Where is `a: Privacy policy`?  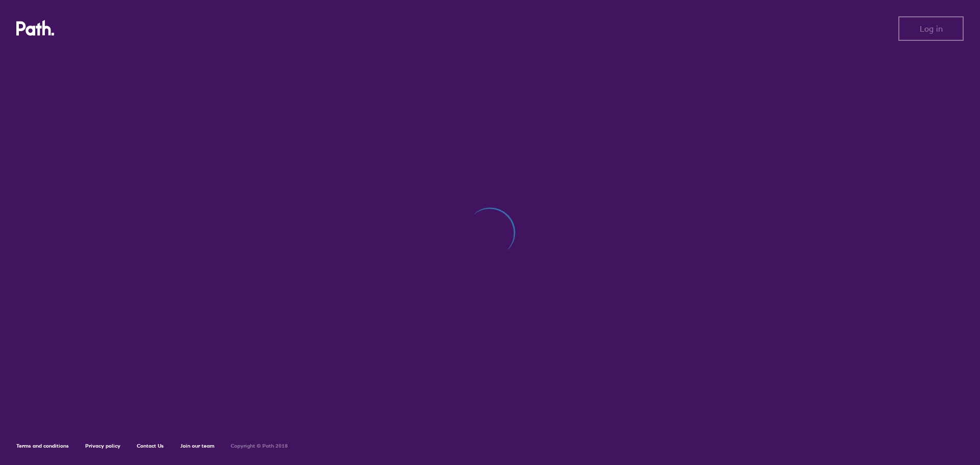 a: Privacy policy is located at coordinates (103, 446).